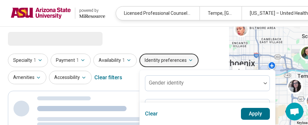 The width and height of the screenshot is (308, 125). Describe the element at coordinates (115, 60) in the screenshot. I see `button: Availability1` at that location.